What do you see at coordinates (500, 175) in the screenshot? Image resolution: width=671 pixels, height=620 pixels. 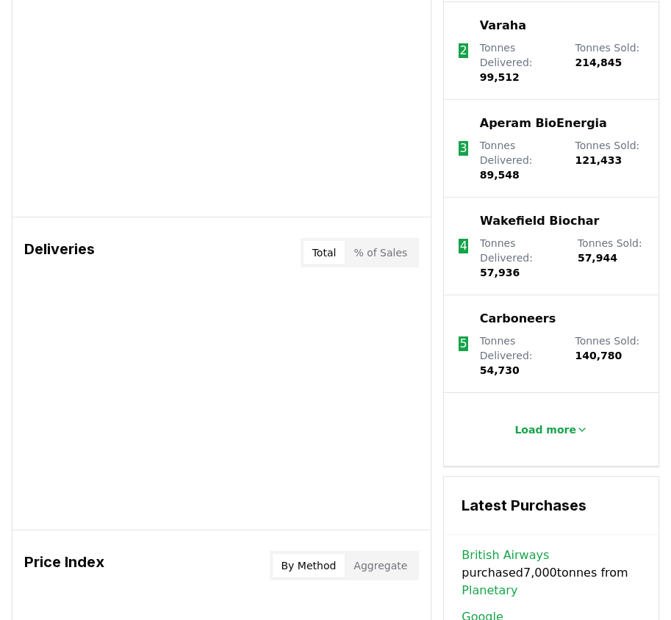 I see `span: 89,548` at bounding box center [500, 175].